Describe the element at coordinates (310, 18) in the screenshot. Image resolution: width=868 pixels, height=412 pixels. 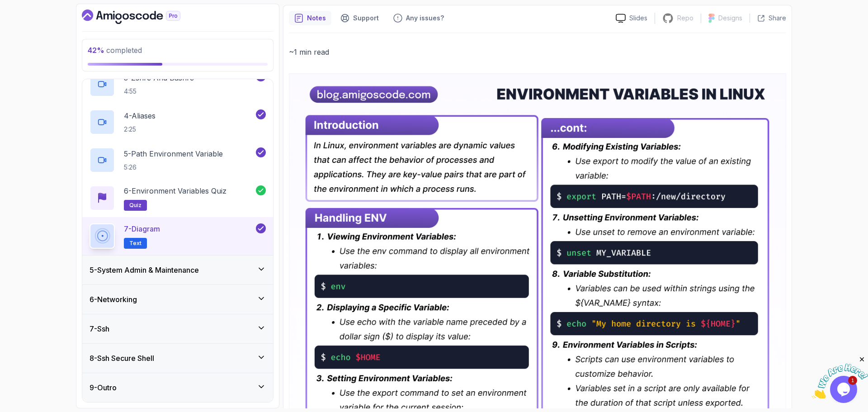
I see `button: notes button` at that location.